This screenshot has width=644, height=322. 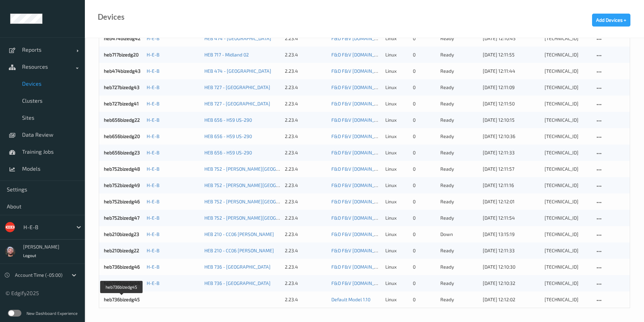 I want to click on a: heb752bizedg47, so click(x=121, y=218).